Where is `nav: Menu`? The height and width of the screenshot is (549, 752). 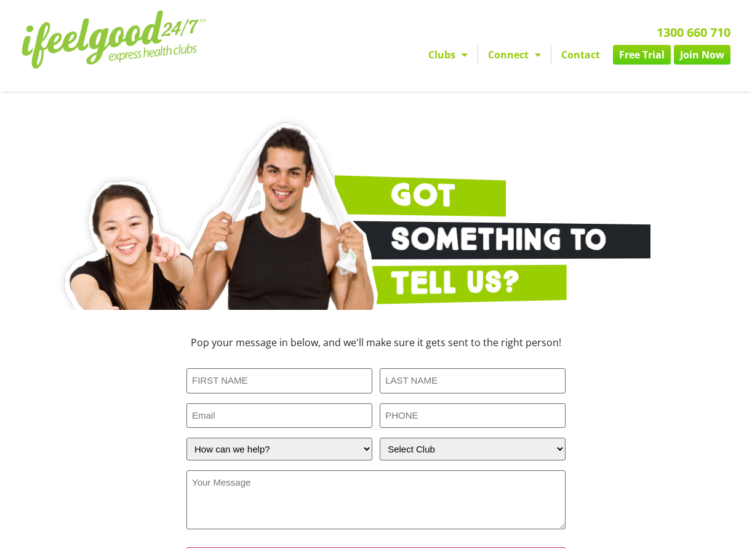 nav: Menu is located at coordinates (502, 55).